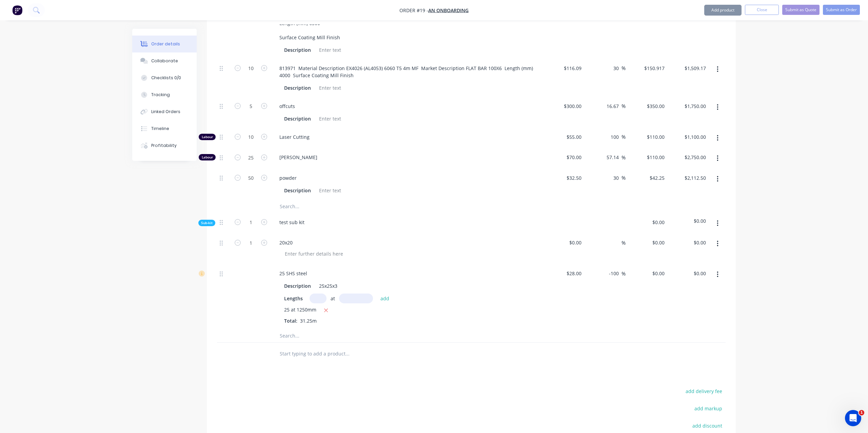  Describe the element at coordinates (161, 95) in the screenshot. I see `div: Tracking` at that location.